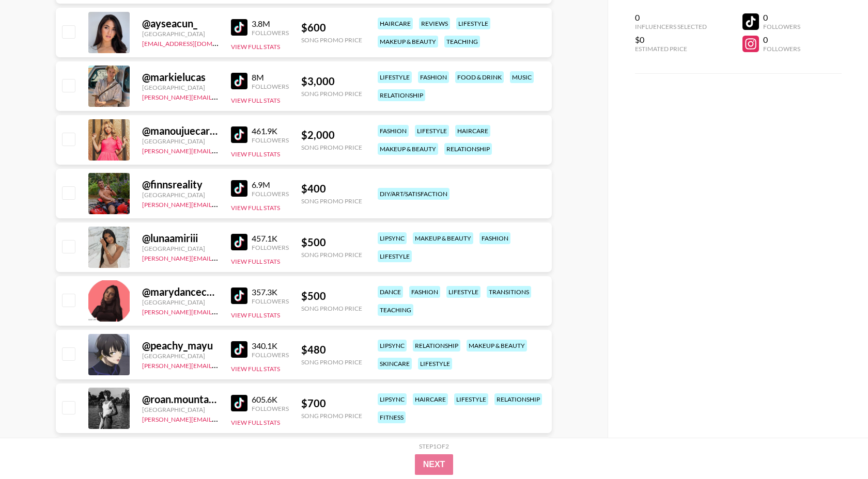 This screenshot has width=868, height=479. What do you see at coordinates (435, 23) in the screenshot?
I see `div: reviews` at bounding box center [435, 23].